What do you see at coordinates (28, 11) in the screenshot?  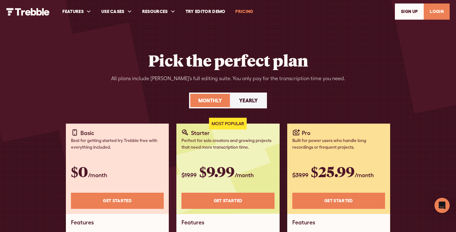 I see `a: home` at bounding box center [28, 11].